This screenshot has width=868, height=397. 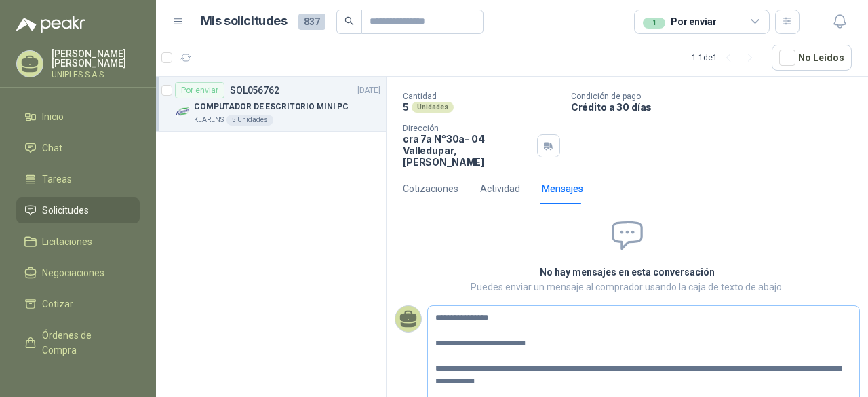 I want to click on a: Licitaciones, so click(x=78, y=241).